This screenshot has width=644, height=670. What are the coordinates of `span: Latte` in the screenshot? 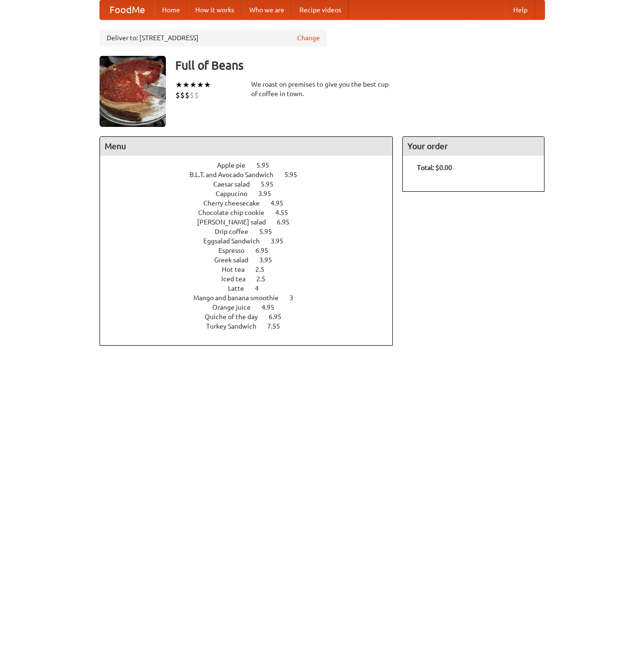 It's located at (241, 288).